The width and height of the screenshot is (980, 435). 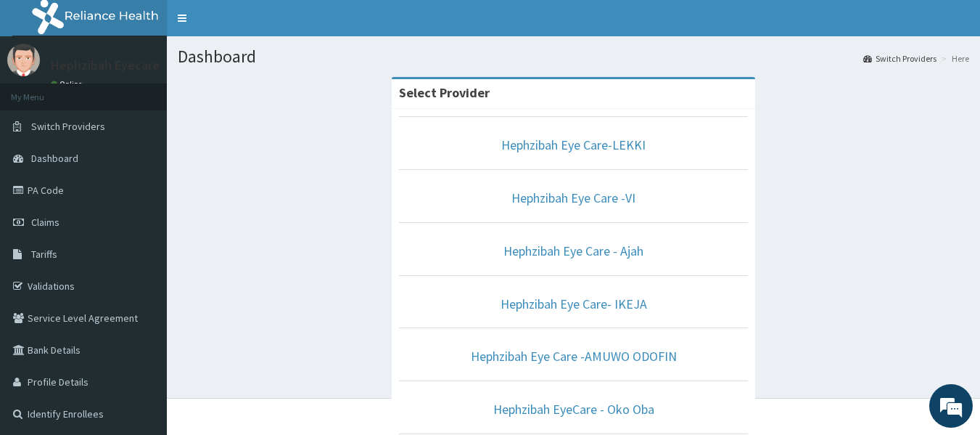 I want to click on a: Hephzibah EyeCare - Oko Oba, so click(x=573, y=409).